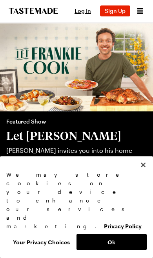  What do you see at coordinates (115, 11) in the screenshot?
I see `span: Sign Up` at bounding box center [115, 11].